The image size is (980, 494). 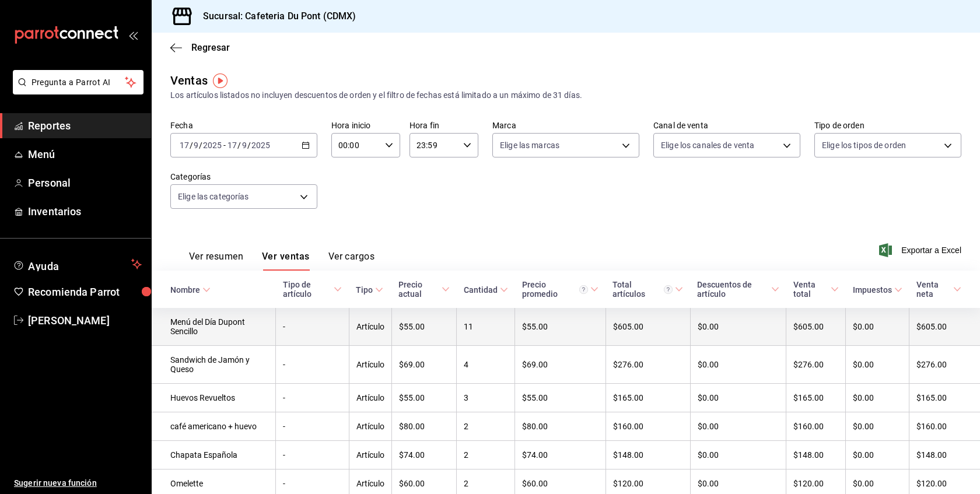 What do you see at coordinates (444, 125) in the screenshot?
I see `label: Hora fin` at bounding box center [444, 125].